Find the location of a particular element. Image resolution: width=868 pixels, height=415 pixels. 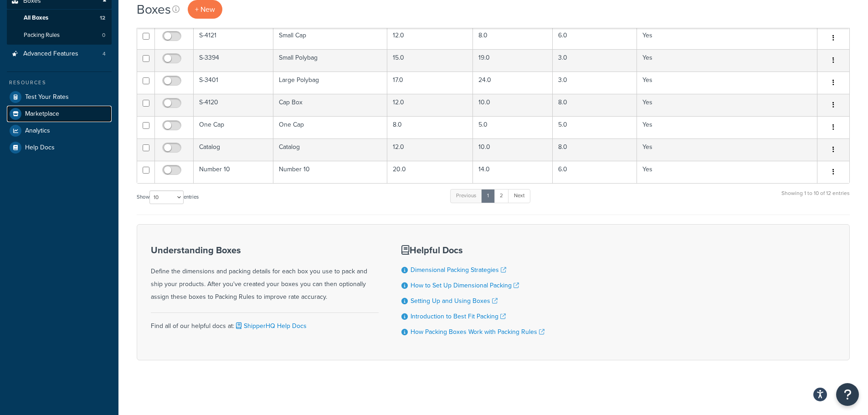

li: Analytics is located at coordinates (59, 130).